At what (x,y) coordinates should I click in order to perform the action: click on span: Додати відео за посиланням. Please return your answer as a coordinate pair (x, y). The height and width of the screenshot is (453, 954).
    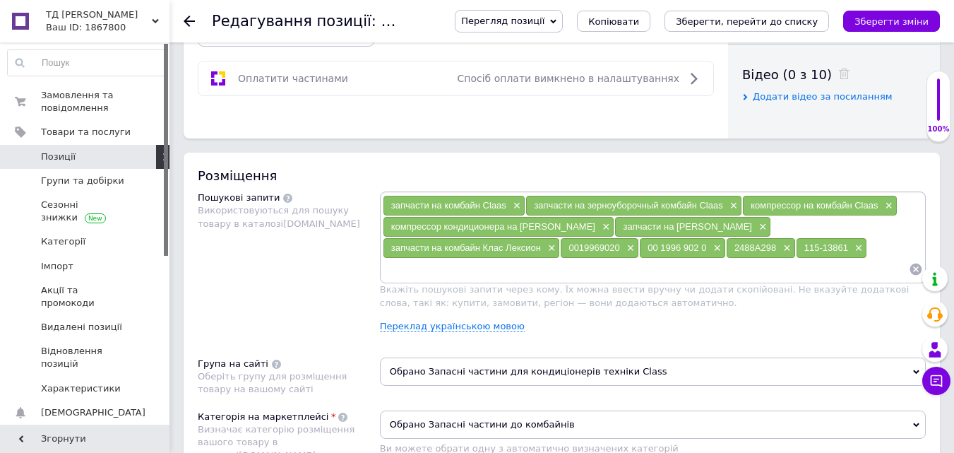
    Looking at the image, I should click on (822, 96).